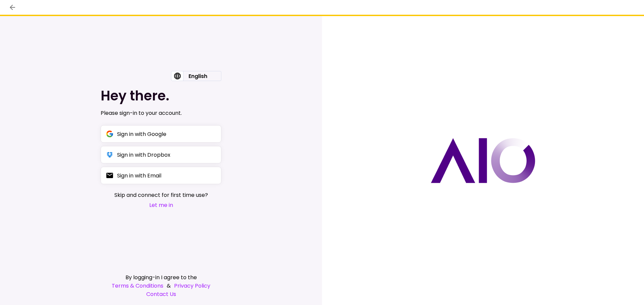 The width and height of the screenshot is (644, 305). What do you see at coordinates (198, 76) in the screenshot?
I see `div: English` at bounding box center [198, 76].